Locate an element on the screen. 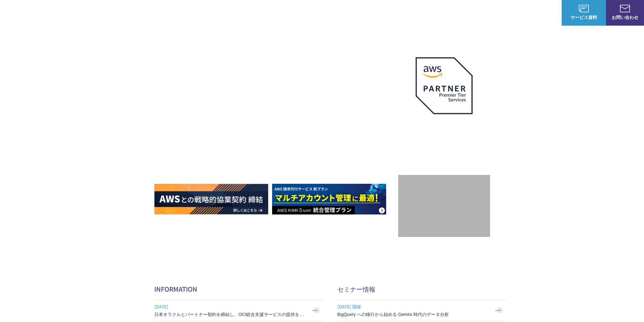  em: AWS is located at coordinates (444, 126).